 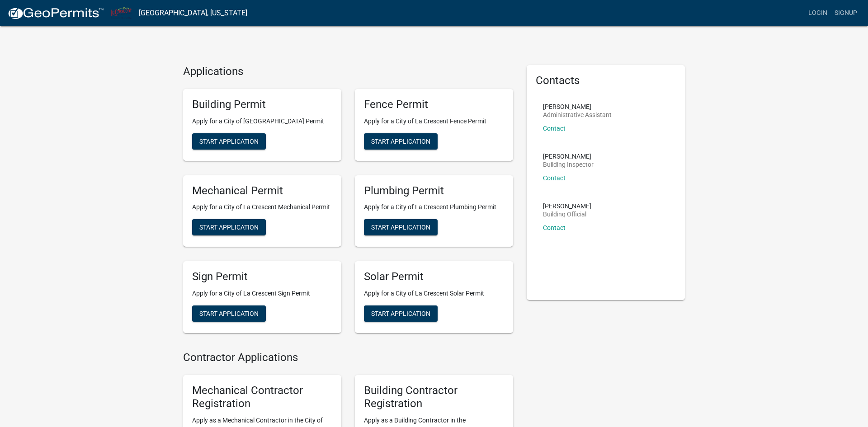 I want to click on h5: Sign Permit, so click(x=263, y=277).